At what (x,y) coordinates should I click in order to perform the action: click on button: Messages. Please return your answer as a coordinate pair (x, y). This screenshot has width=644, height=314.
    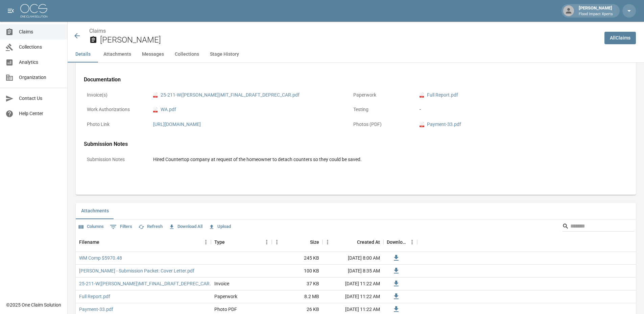
    Looking at the image, I should click on (153, 55).